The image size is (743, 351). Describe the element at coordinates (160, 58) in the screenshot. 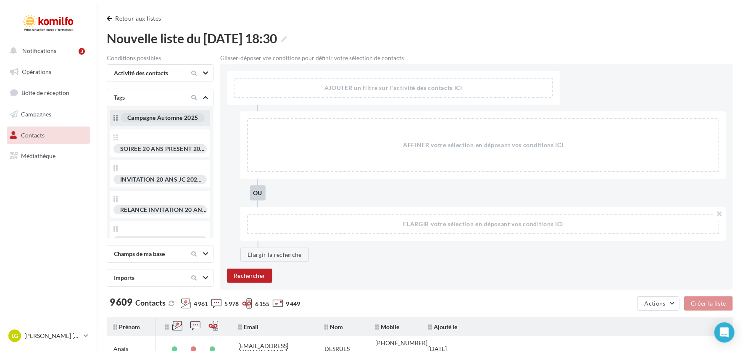

I see `div: Conditions possibles` at that location.